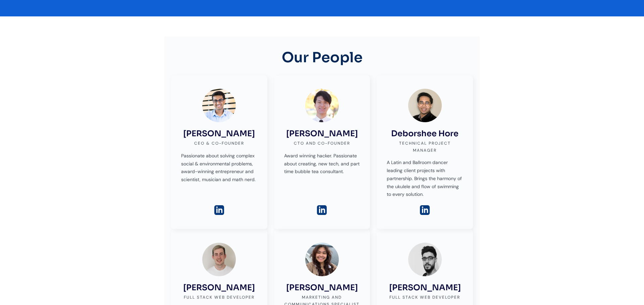 The height and width of the screenshot is (305, 644). I want to click on div: CTO and Co-Founder, so click(322, 144).